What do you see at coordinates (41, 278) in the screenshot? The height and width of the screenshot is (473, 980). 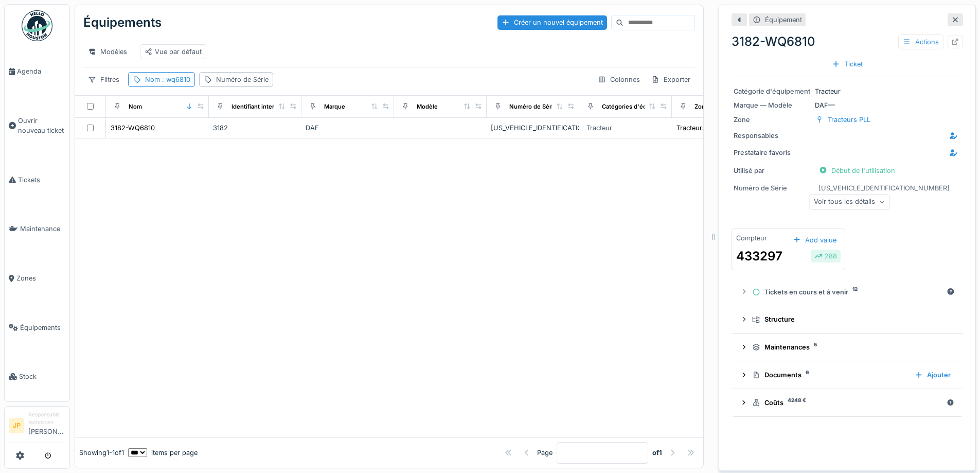 I see `span: Zones` at bounding box center [41, 278].